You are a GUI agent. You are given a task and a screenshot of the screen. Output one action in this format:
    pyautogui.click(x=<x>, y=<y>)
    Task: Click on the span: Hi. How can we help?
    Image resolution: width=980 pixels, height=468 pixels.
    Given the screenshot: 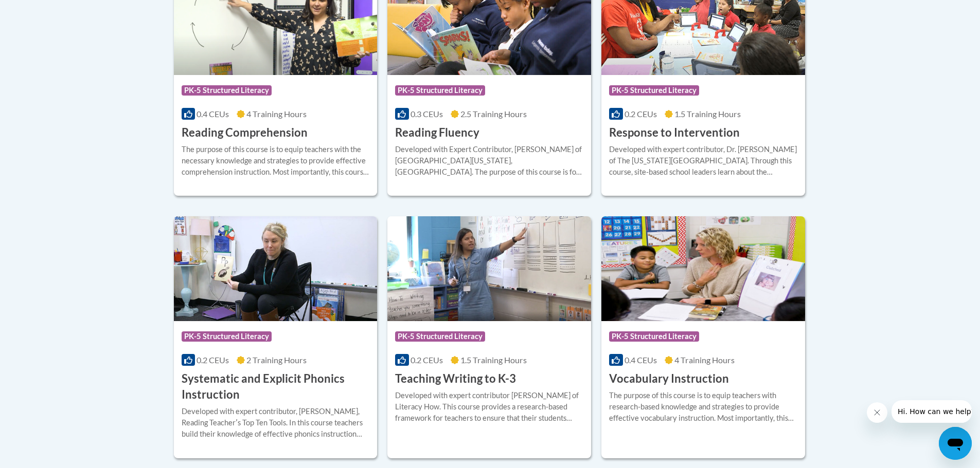 What is the action you would take?
    pyautogui.click(x=45, y=11)
    